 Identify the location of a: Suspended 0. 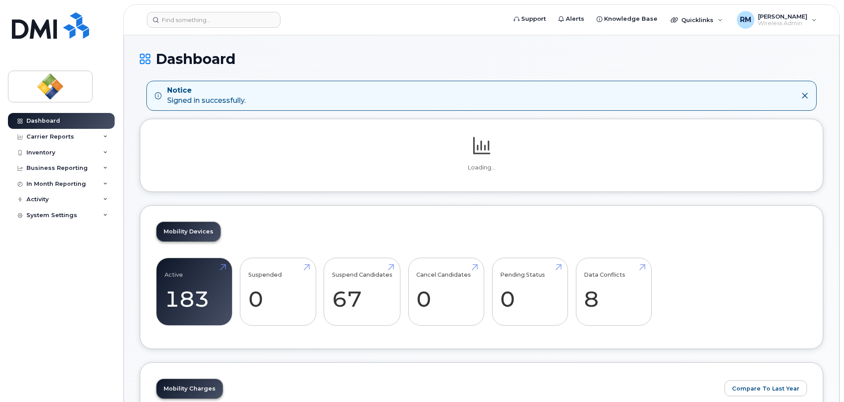
(278, 291).